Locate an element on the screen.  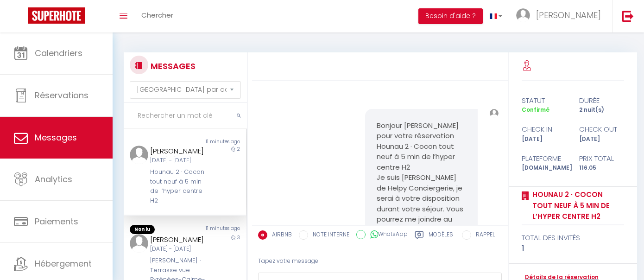
div: 116.05 is located at coordinates (602, 168).